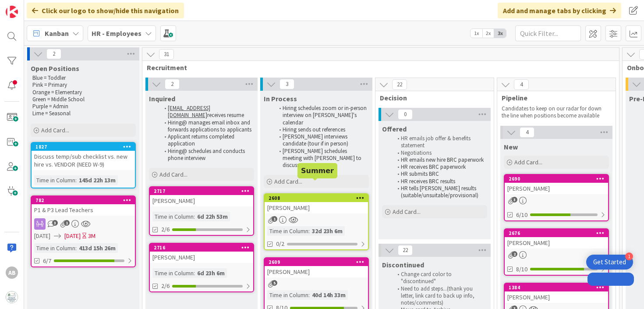  Describe the element at coordinates (329, 295) in the screenshot. I see `div: 40d 14h 33m` at that location.